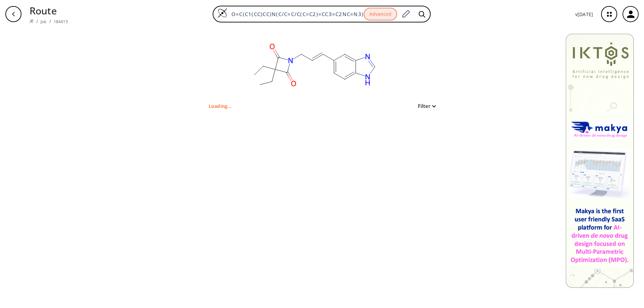  What do you see at coordinates (314, 65) in the screenshot?
I see `svg: O=C(C1(CC)CC)N(C/C=C/C(C=C2)=CC3=C2NC=N3)C1=O` at bounding box center [314, 65].